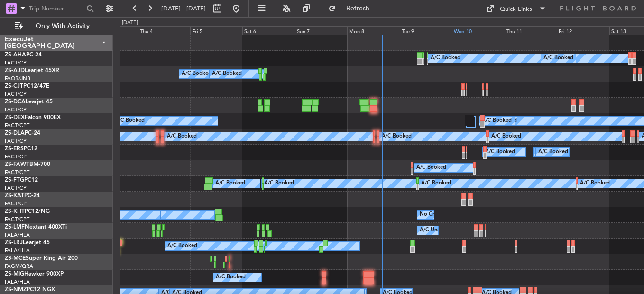 Image resolution: width=644 pixels, height=294 pixels. Describe the element at coordinates (269, 30) in the screenshot. I see `div: Sat 6` at that location.